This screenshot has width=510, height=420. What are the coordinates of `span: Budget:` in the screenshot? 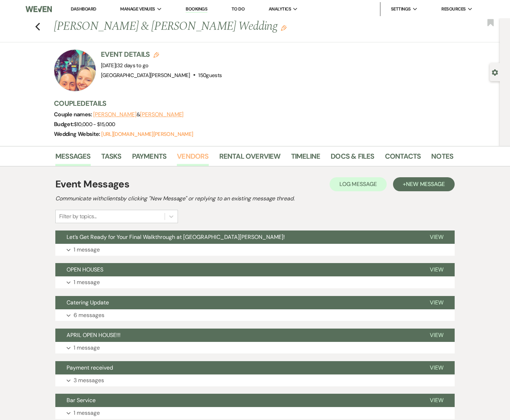 It's located at (64, 124).